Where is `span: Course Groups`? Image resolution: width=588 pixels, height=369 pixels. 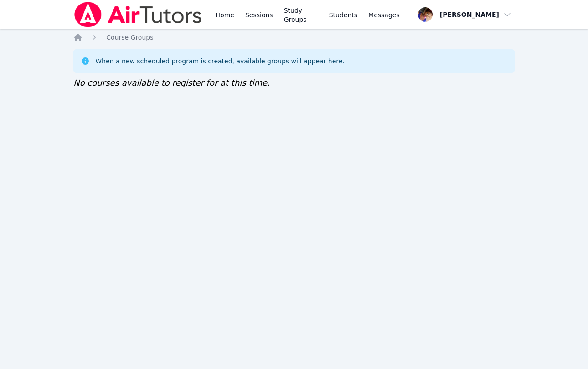 span: Course Groups is located at coordinates (130, 37).